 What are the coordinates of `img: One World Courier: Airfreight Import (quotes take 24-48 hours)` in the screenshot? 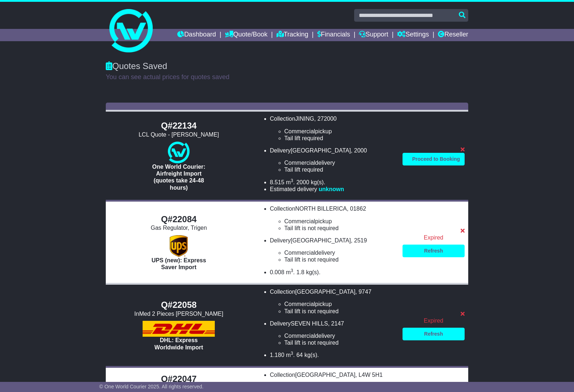 It's located at (178, 152).